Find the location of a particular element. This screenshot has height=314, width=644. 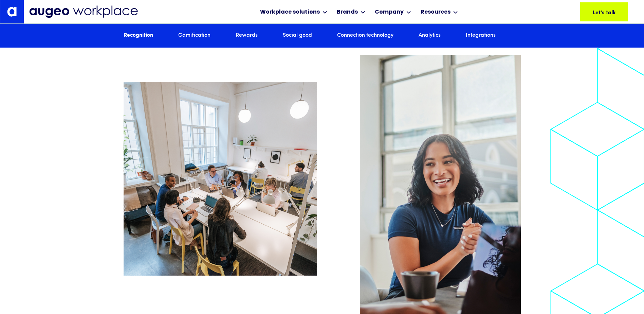

a: Recognition is located at coordinates (138, 36).